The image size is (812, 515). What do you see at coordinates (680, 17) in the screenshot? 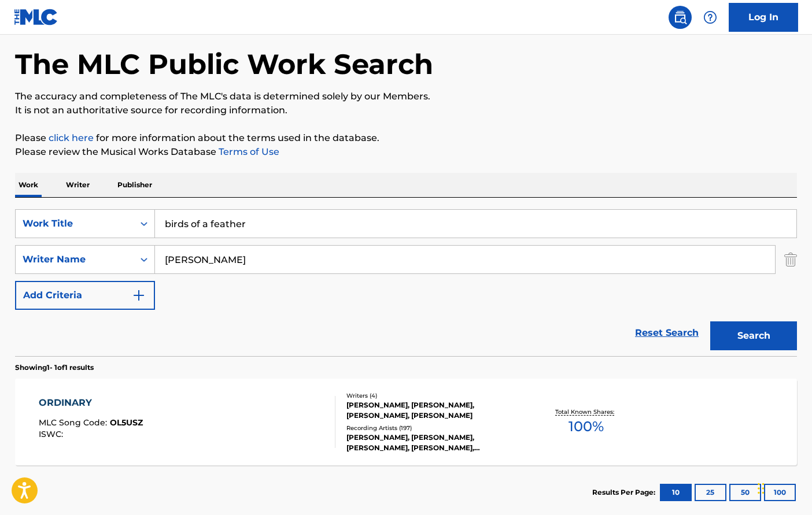
I see `img: search` at bounding box center [680, 17].